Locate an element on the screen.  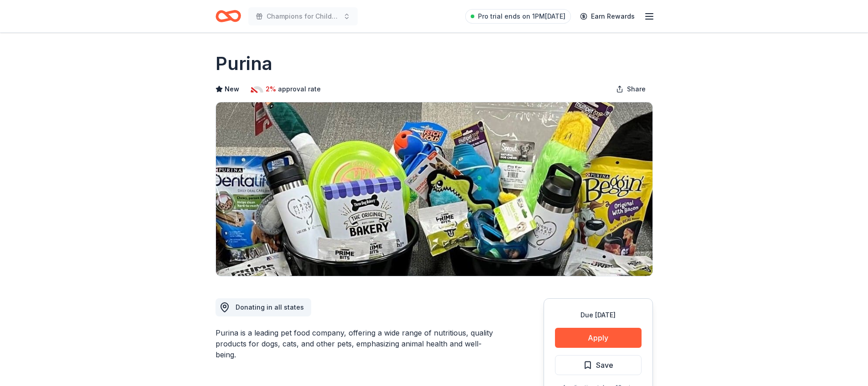
button: Champions for Children is located at coordinates (303, 17).